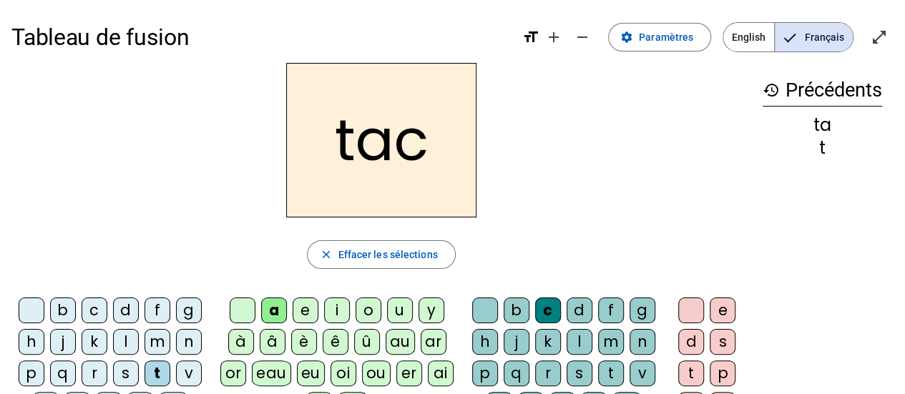  I want to click on button: Entrer en plein écran, so click(879, 37).